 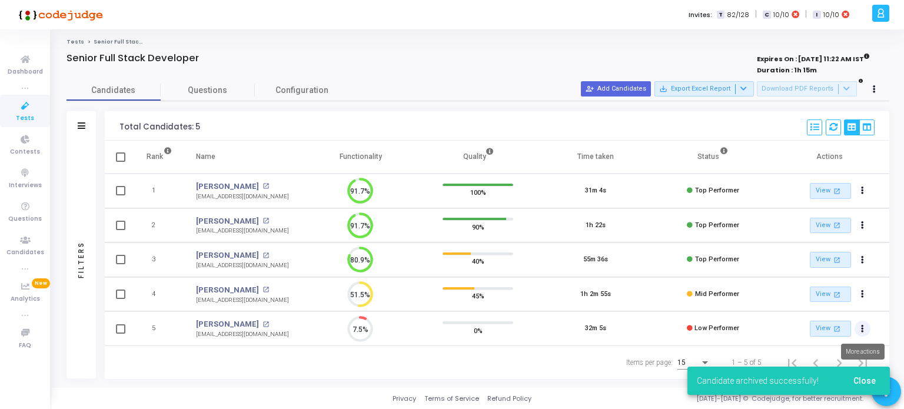 I want to click on span: 82/128, so click(x=738, y=15).